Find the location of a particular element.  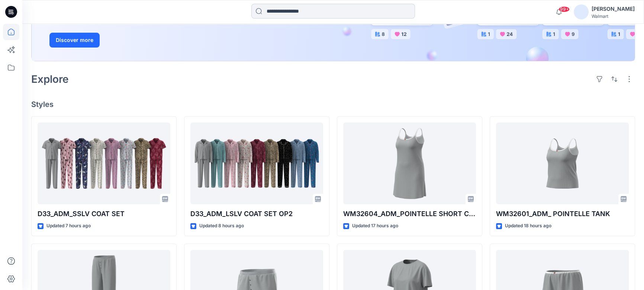

a: WM32604_ADM_POINTELLE SHORT CHEMISE is located at coordinates (409, 163).